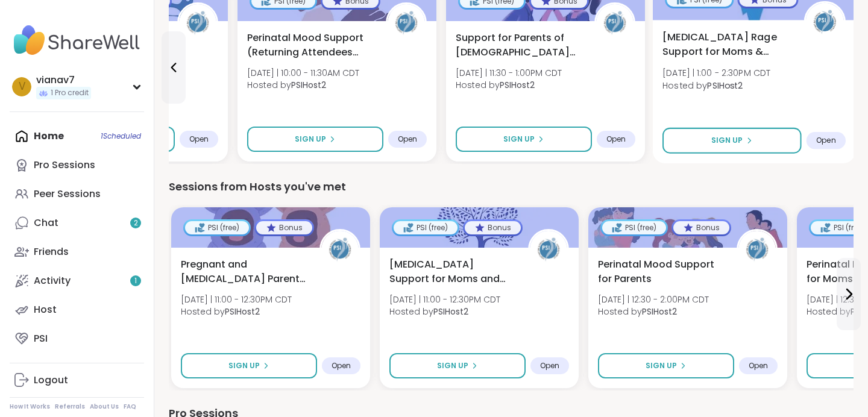  I want to click on span: 1 Pro credit, so click(69, 93).